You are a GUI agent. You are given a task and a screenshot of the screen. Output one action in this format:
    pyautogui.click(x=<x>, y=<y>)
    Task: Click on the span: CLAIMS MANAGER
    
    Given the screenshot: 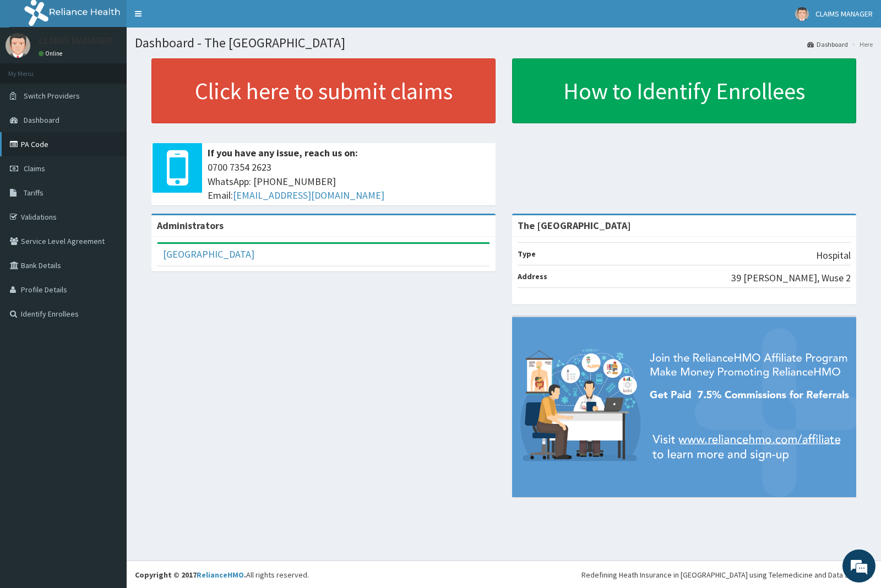 What is the action you would take?
    pyautogui.click(x=844, y=14)
    